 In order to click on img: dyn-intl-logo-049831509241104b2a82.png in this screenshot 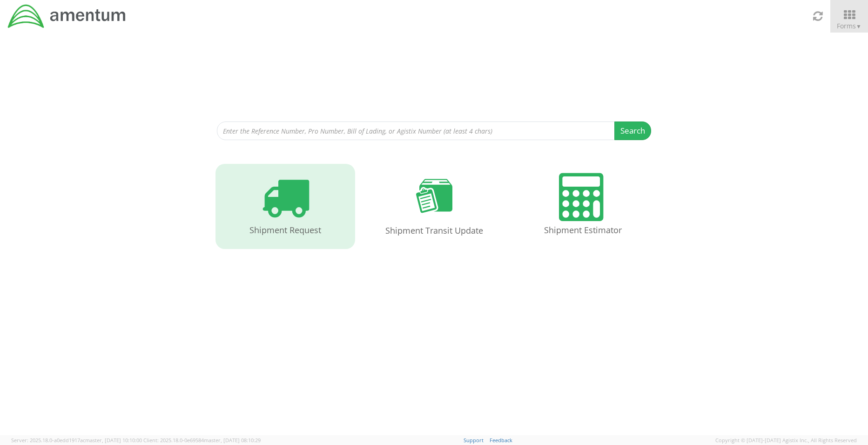, I will do `click(67, 16)`.